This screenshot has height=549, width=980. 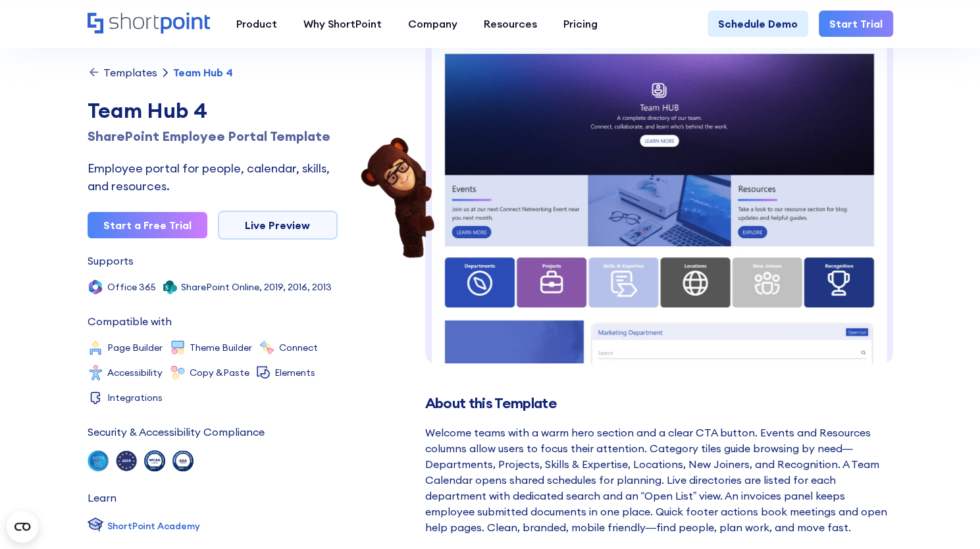 What do you see at coordinates (110, 261) in the screenshot?
I see `div: Supports` at bounding box center [110, 261].